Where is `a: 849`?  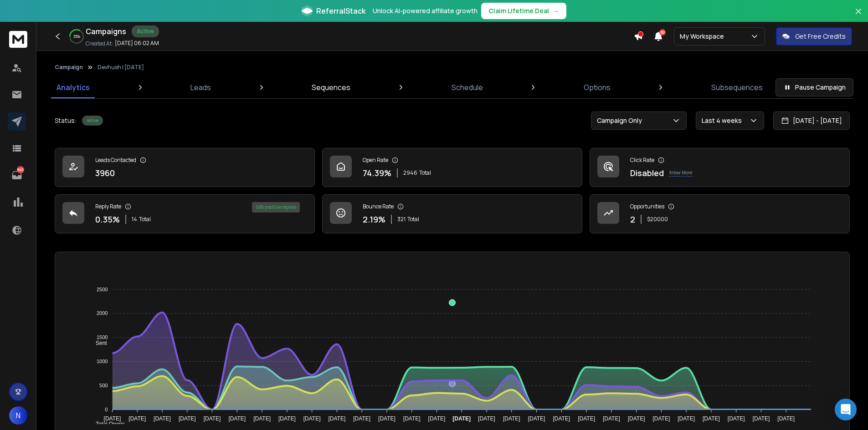 a: 849 is located at coordinates (17, 175).